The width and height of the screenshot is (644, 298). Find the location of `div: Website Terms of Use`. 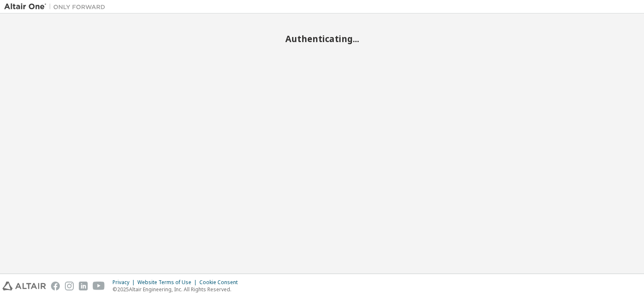

div: Website Terms of Use is located at coordinates (168, 283).